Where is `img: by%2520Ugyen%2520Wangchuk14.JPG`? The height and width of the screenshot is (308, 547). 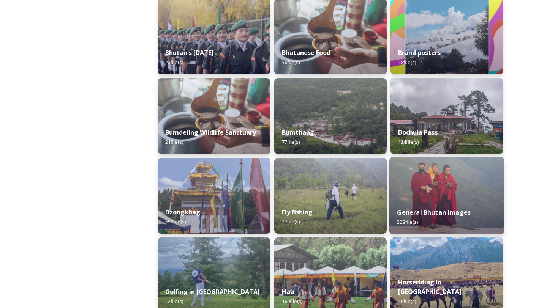 img: by%2520Ugyen%2520Wangchuk14.JPG is located at coordinates (330, 196).